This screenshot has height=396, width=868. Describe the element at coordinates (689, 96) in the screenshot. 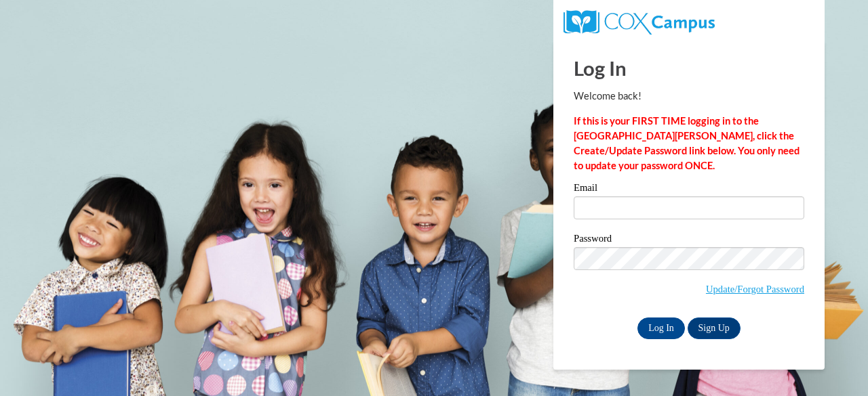

I see `p: Welcome back!` at that location.